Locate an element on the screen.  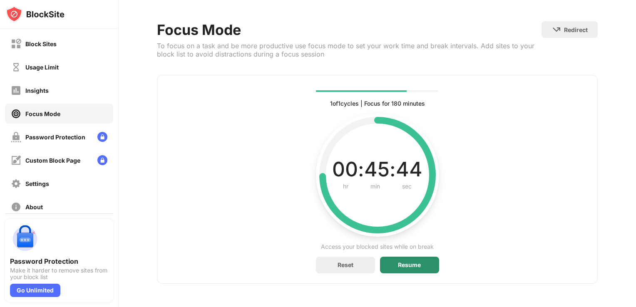
div: 45 is located at coordinates (377, 169).